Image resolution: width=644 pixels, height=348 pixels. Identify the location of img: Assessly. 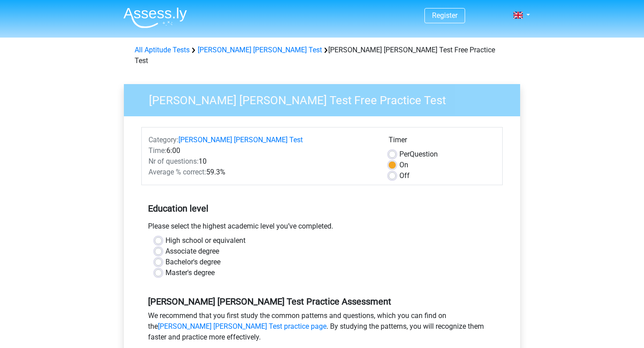
(155, 17).